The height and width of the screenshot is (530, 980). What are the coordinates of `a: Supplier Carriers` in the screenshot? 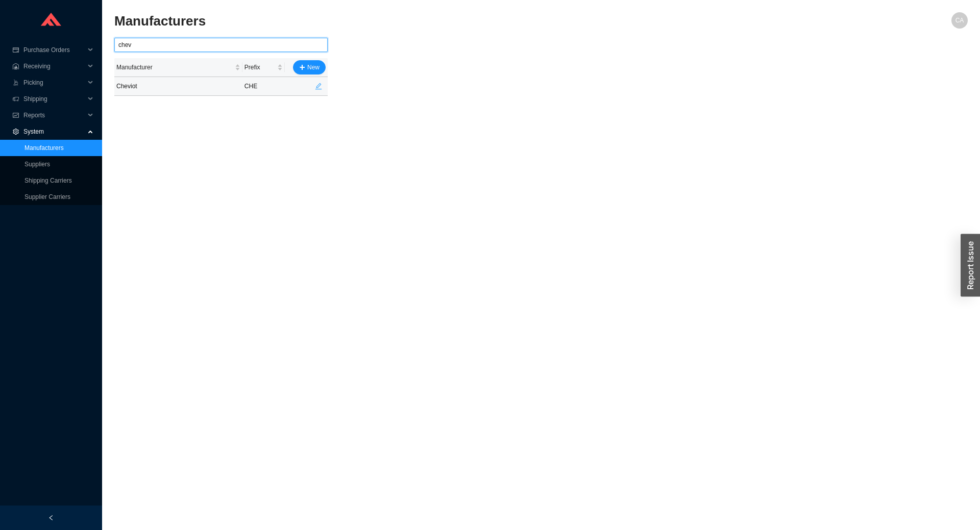 It's located at (47, 197).